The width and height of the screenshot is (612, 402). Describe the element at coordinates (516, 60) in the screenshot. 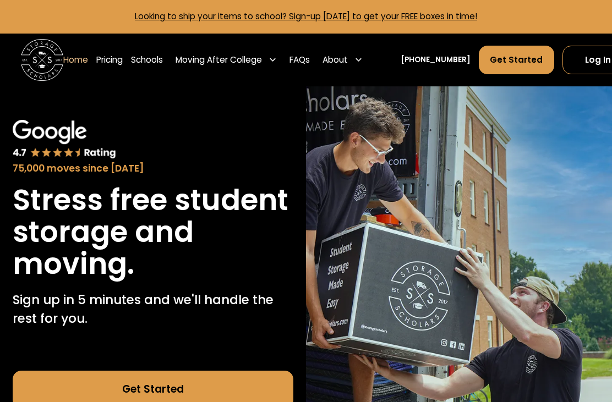

I see `a: Get Started` at that location.